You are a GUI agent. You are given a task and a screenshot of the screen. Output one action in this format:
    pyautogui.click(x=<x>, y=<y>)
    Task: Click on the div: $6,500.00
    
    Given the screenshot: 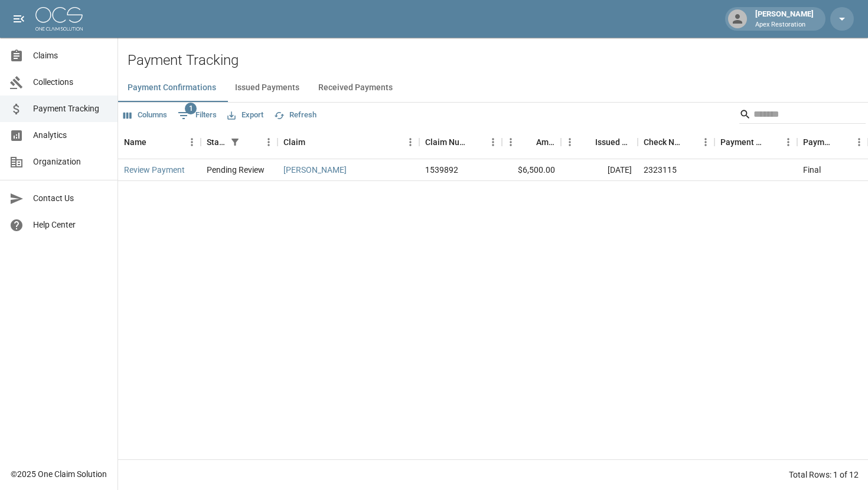 What is the action you would take?
    pyautogui.click(x=531, y=170)
    